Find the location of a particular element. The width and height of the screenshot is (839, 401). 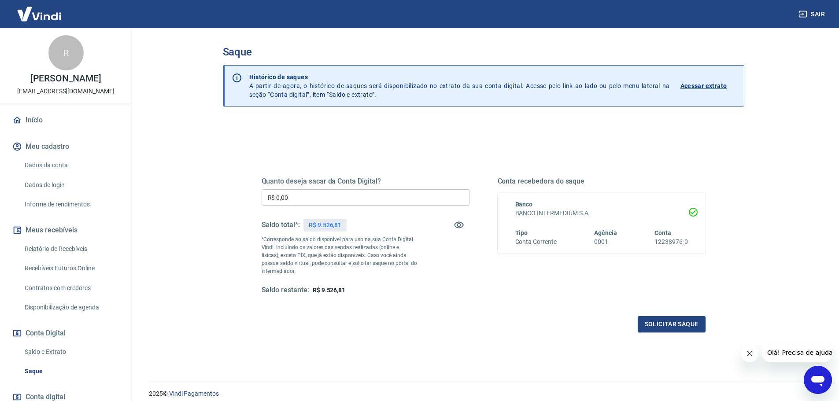

a: Disponibilização de agenda is located at coordinates (71, 307).